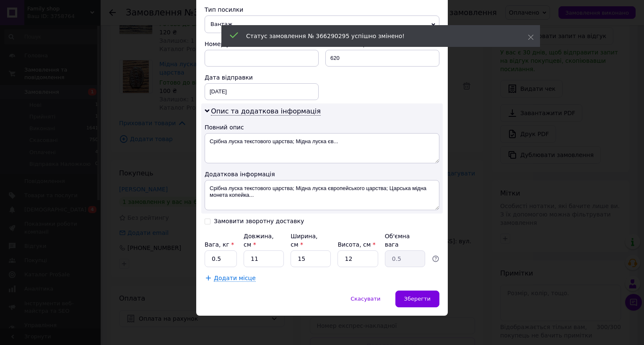  What do you see at coordinates (224, 10) in the screenshot?
I see `span: Тип посилки` at bounding box center [224, 10].